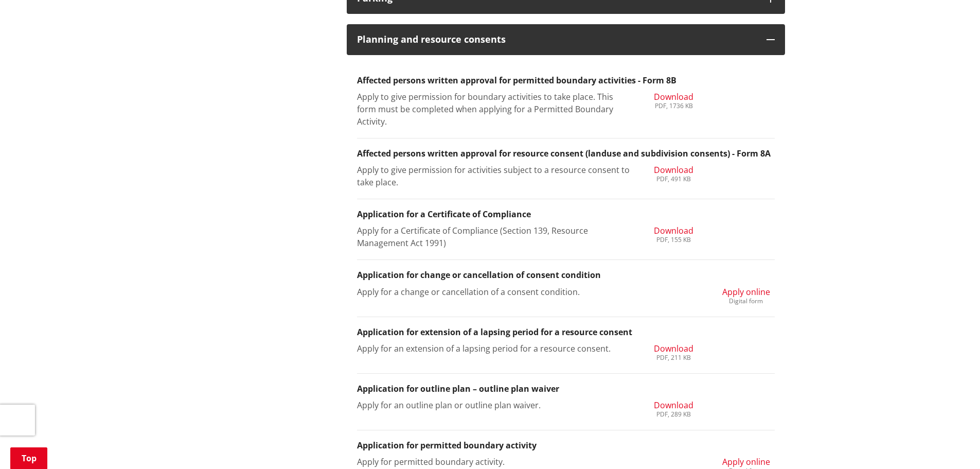 This screenshot has height=469, width=980. What do you see at coordinates (29, 459) in the screenshot?
I see `a: Top` at bounding box center [29, 459].